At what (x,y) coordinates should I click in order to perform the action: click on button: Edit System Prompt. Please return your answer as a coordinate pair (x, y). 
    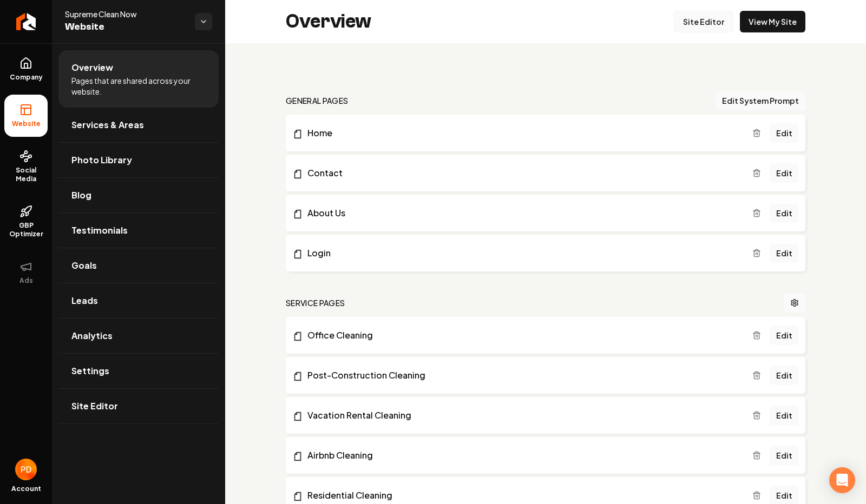
    Looking at the image, I should click on (760, 101).